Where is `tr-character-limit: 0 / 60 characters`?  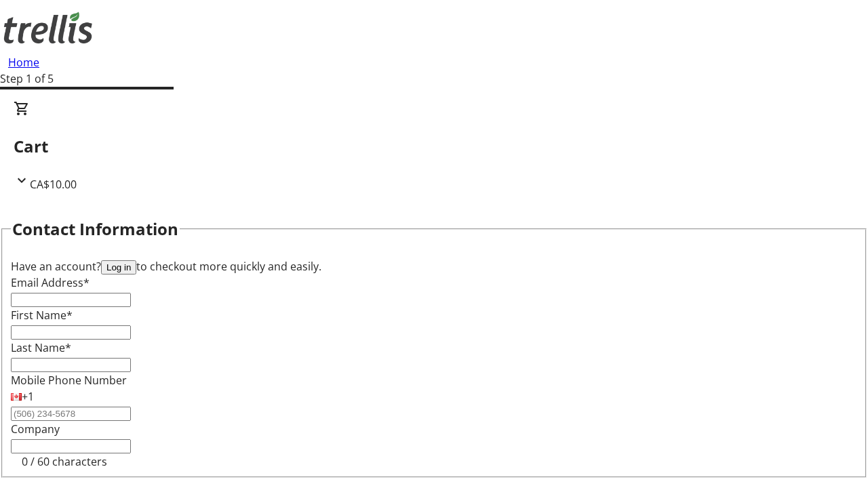 tr-character-limit: 0 / 60 characters is located at coordinates (65, 462).